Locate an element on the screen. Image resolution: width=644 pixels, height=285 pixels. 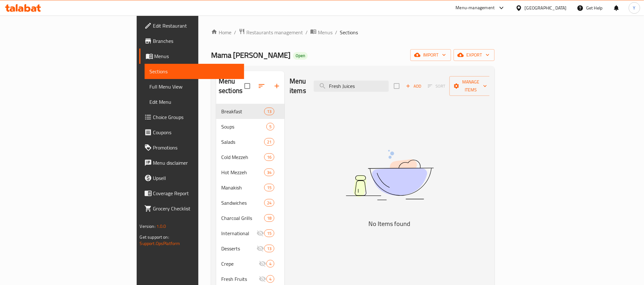
span: Get support on: is located at coordinates (154, 237).